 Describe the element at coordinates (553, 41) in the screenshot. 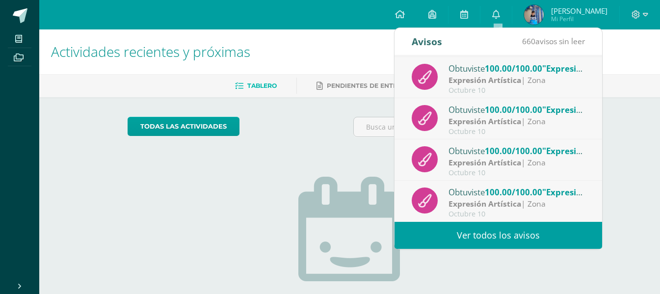

I see `span: avisos sin leer` at that location.